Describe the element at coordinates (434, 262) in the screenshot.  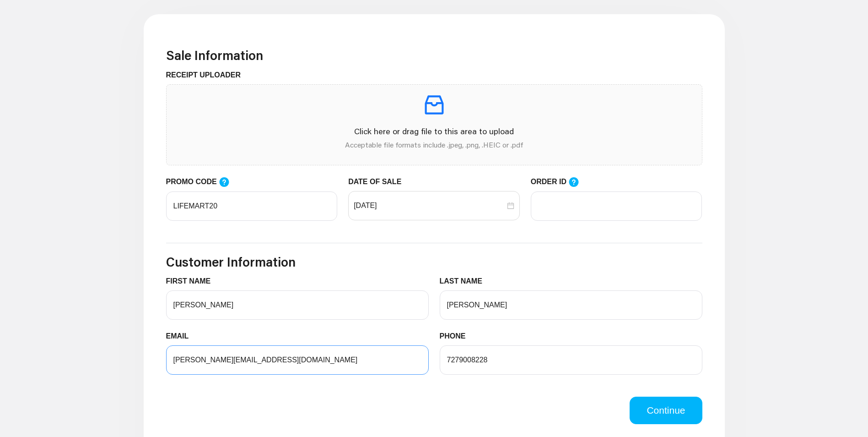
I see `h3: Customer Information` at that location.